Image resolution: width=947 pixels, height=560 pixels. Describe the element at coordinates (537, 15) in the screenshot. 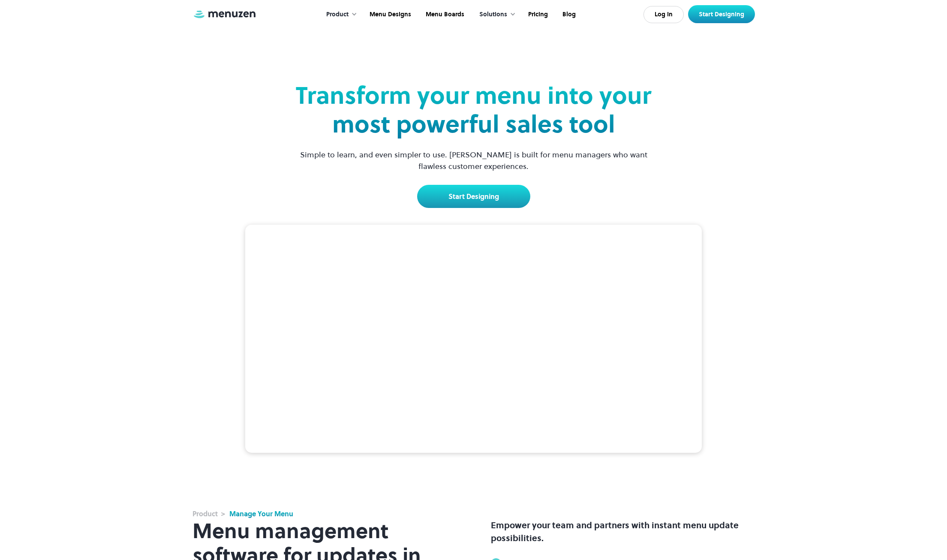

I see `a: Pricing` at that location.